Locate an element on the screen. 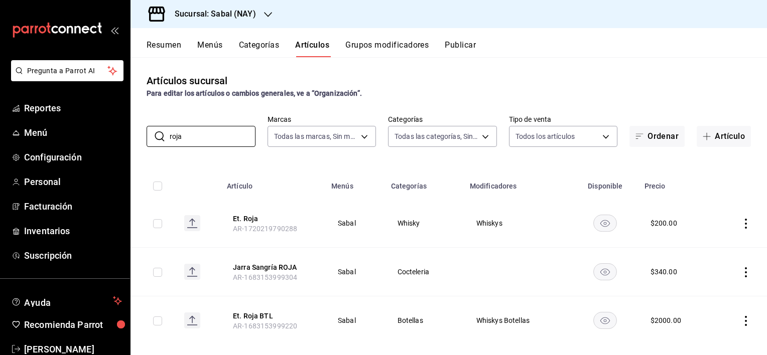 This screenshot has width=767, height=355. span: Suscripción is located at coordinates (73, 256).